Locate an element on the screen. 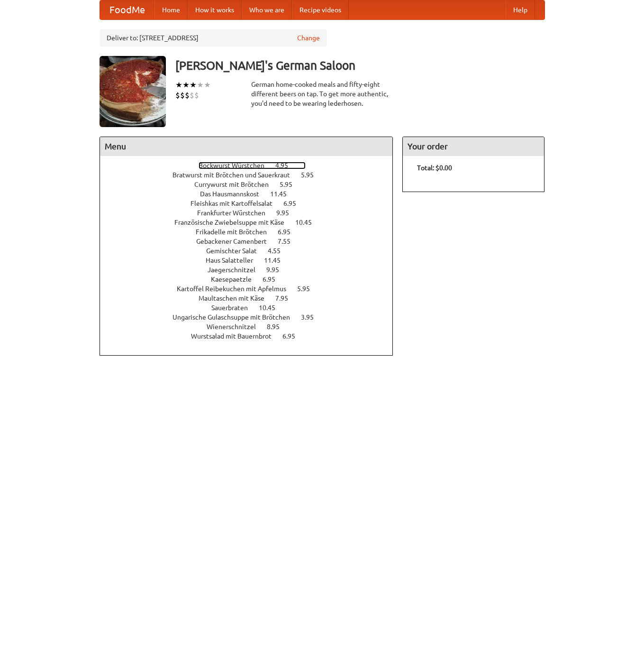 The height and width of the screenshot is (671, 644). a: Recipe videos is located at coordinates (321, 10).